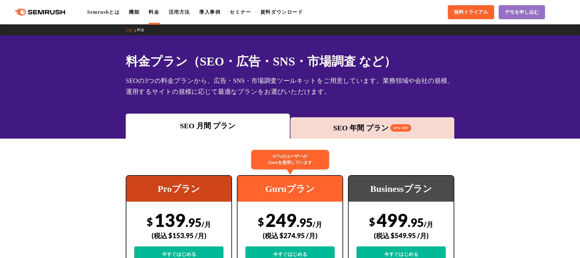  Describe the element at coordinates (401, 235) in the screenshot. I see `div: (税込 $549.95 /月)` at that location.